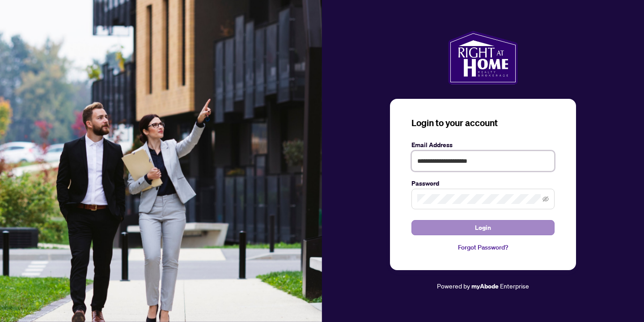 The image size is (644, 322). Describe the element at coordinates (483, 228) in the screenshot. I see `button: Login` at that location.